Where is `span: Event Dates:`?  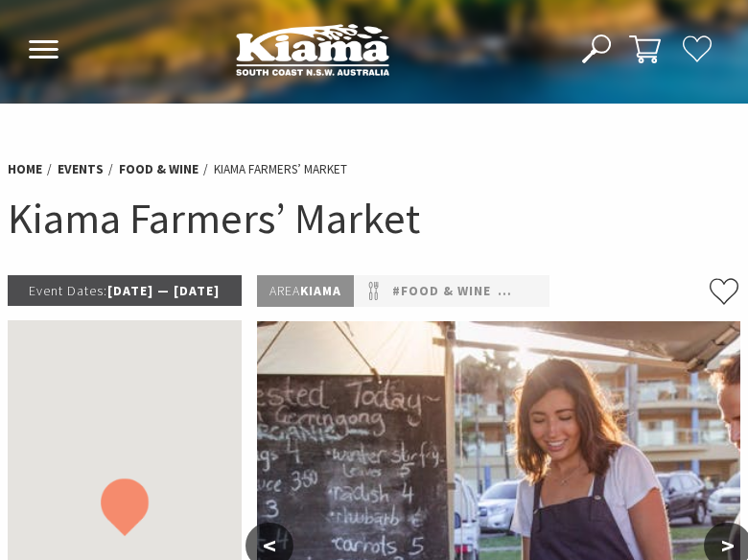
span: Event Dates: is located at coordinates (68, 291).